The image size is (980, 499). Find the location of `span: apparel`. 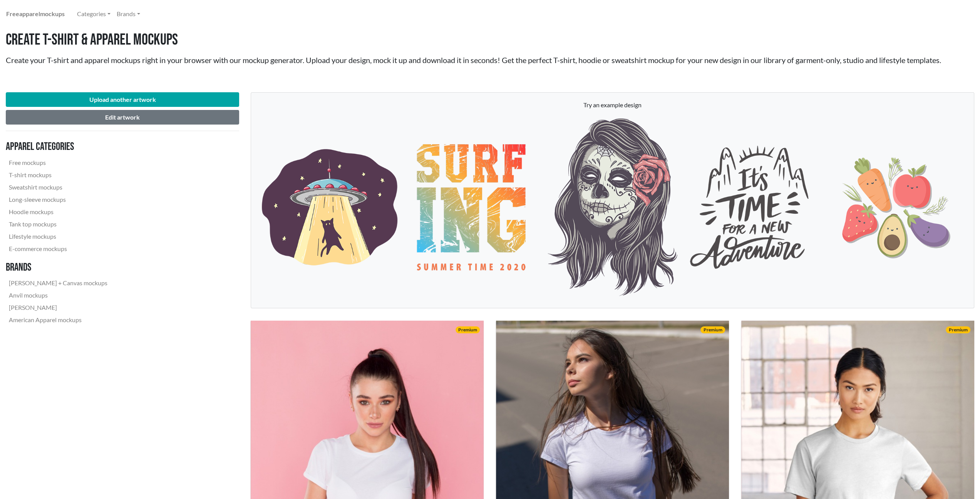

span: apparel is located at coordinates (30, 14).